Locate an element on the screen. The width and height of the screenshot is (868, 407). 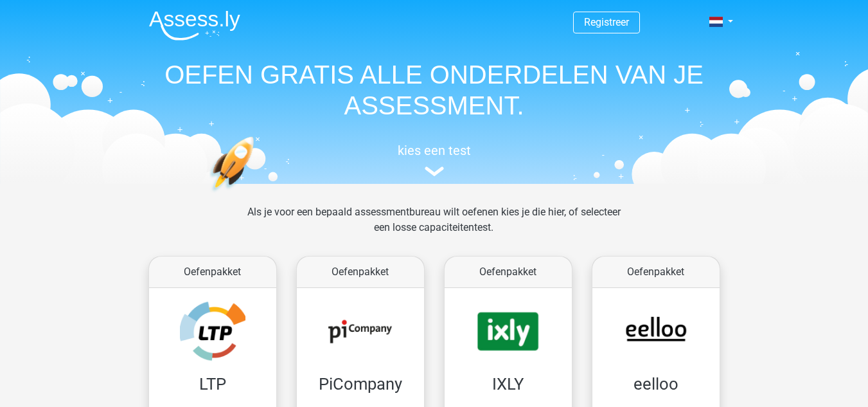
img: Assessly is located at coordinates (195, 25).